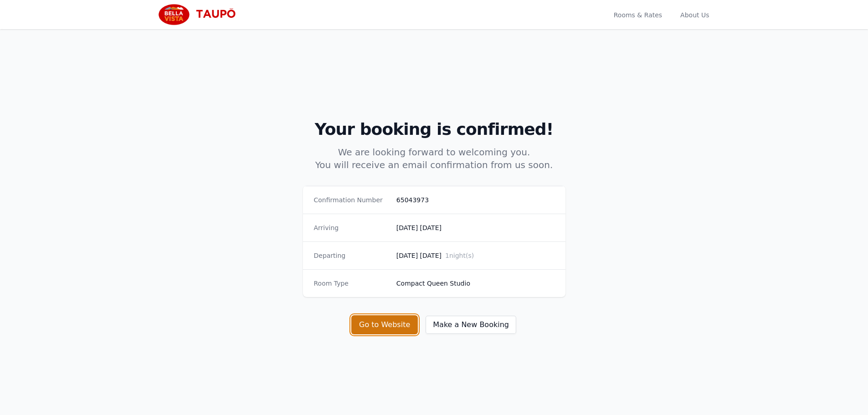  I want to click on h2: Your booking is confirmed!, so click(434, 129).